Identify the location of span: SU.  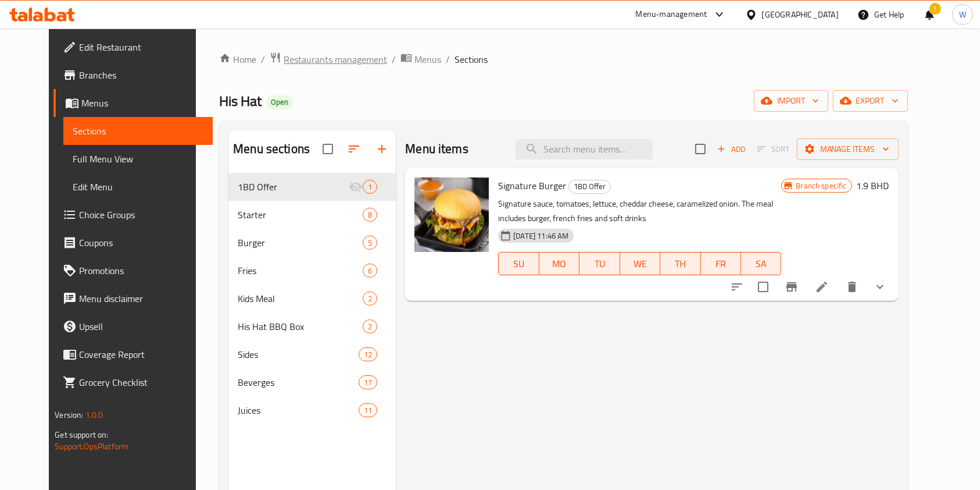
(518, 263).